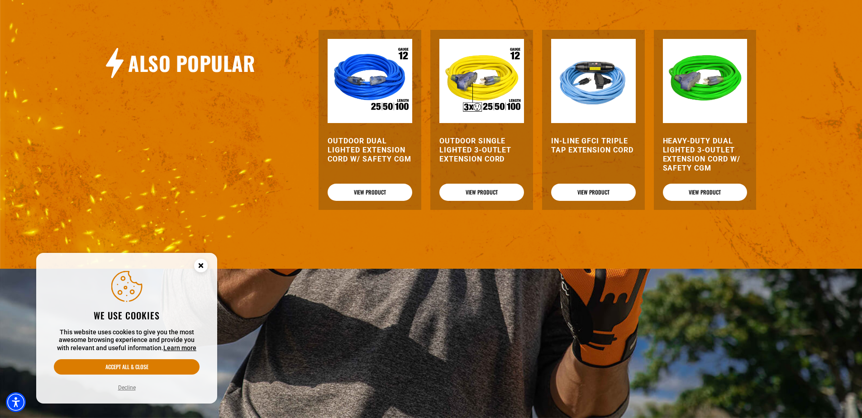 This screenshot has width=862, height=418. I want to click on h2: Also Popular, so click(191, 63).